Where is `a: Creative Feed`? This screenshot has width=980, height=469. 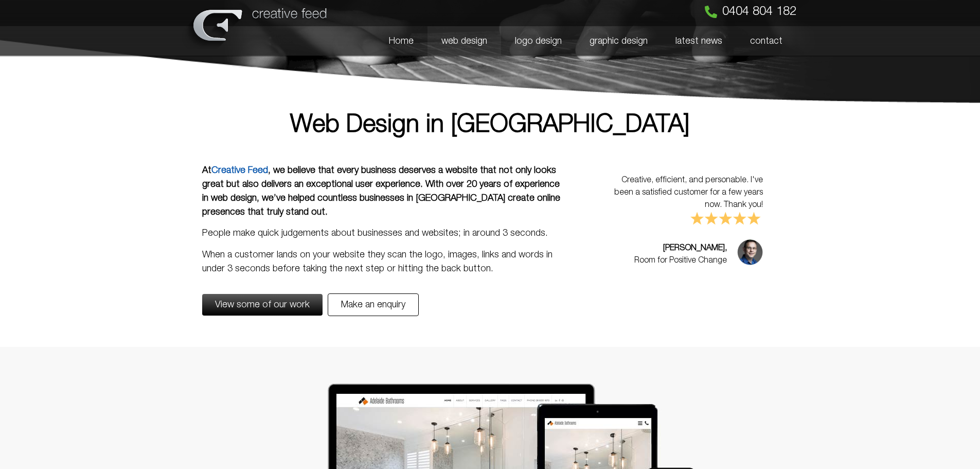
a: Creative Feed is located at coordinates (240, 171).